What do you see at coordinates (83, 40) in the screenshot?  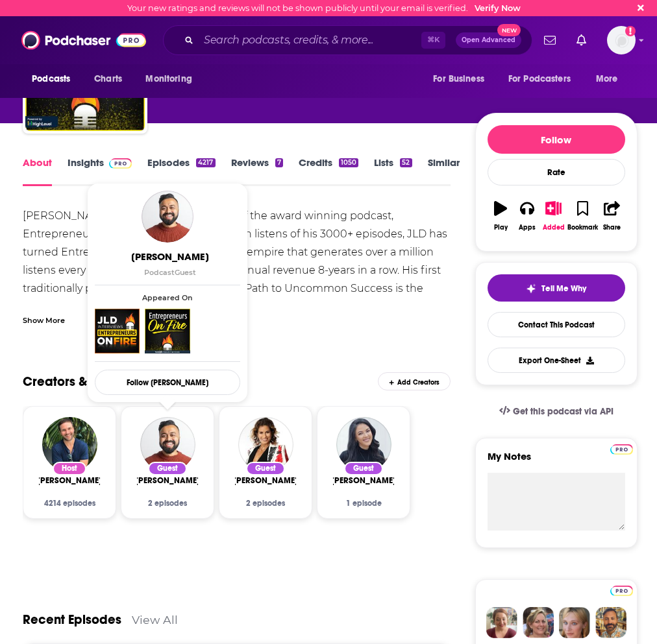 I see `a: Podchaser - Follow, Share and Rate Podcasts` at bounding box center [83, 40].